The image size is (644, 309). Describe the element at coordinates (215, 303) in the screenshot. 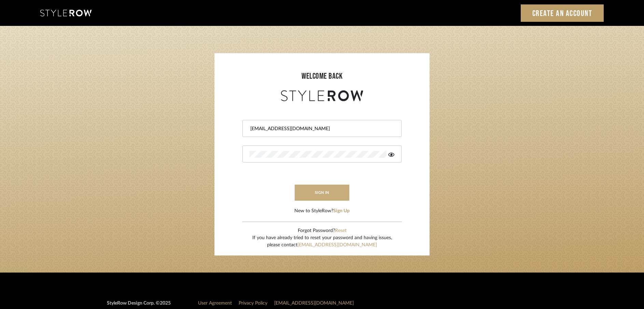

I see `a: User Agreement` at that location.